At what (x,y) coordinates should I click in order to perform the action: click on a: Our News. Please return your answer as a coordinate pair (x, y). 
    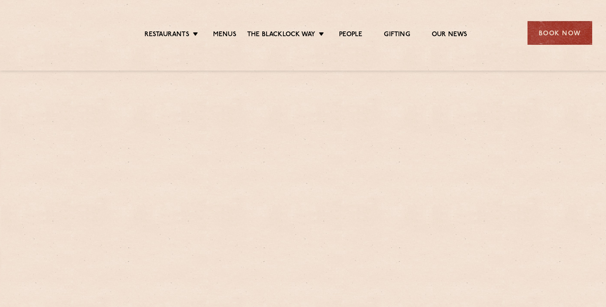
    Looking at the image, I should click on (449, 35).